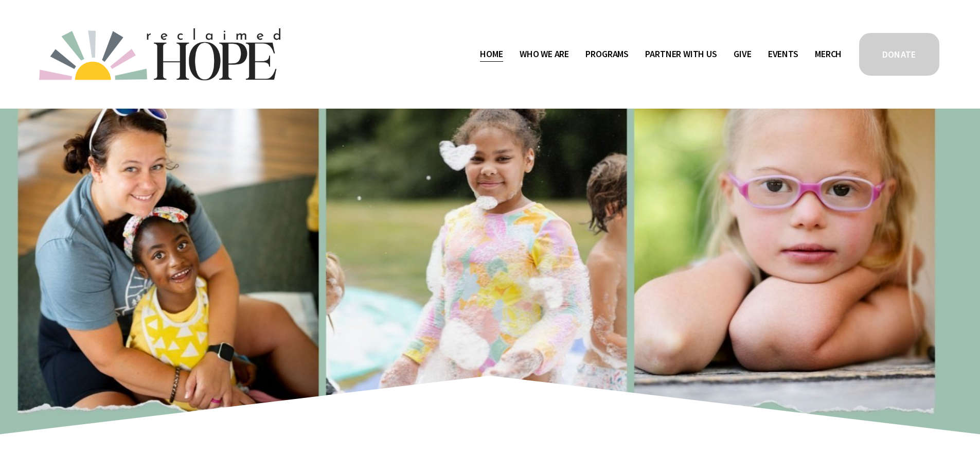 This screenshot has height=469, width=980. What do you see at coordinates (743, 54) in the screenshot?
I see `a: Give` at bounding box center [743, 54].